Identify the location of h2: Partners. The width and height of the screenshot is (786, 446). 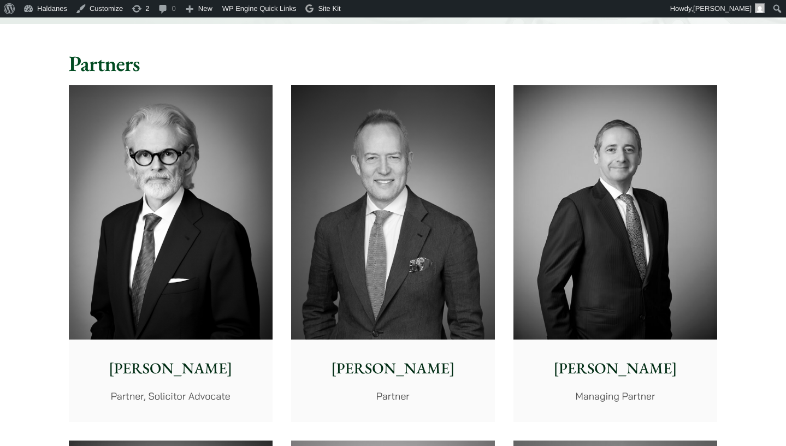
(393, 63).